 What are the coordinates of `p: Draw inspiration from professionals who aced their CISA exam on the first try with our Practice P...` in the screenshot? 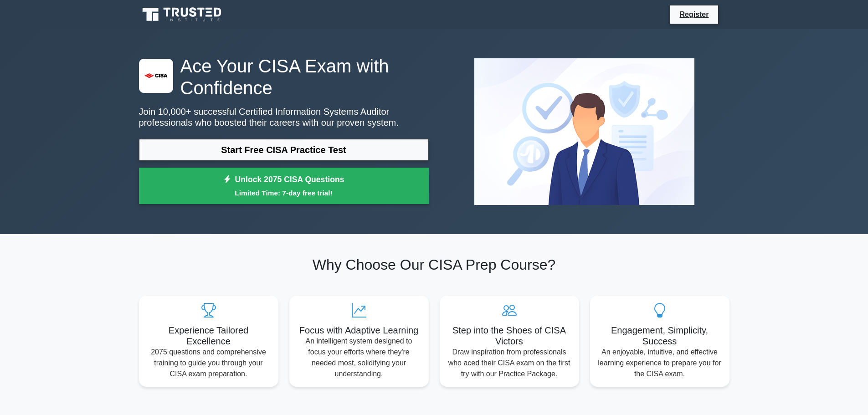 It's located at (509, 363).